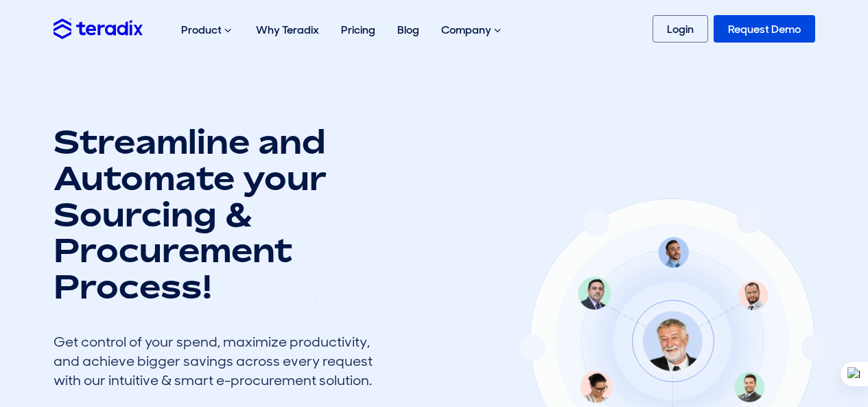 The height and width of the screenshot is (407, 868). What do you see at coordinates (219, 361) in the screenshot?
I see `div: Get control of your spend, maximize productivity, and achieve bigger savings across every request...` at bounding box center [219, 361].